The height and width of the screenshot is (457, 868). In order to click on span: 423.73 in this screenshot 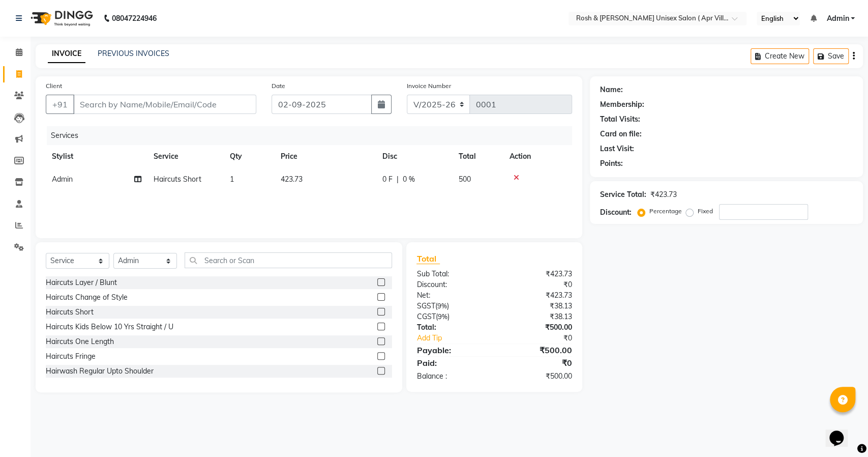, I will do `click(291, 179)`.